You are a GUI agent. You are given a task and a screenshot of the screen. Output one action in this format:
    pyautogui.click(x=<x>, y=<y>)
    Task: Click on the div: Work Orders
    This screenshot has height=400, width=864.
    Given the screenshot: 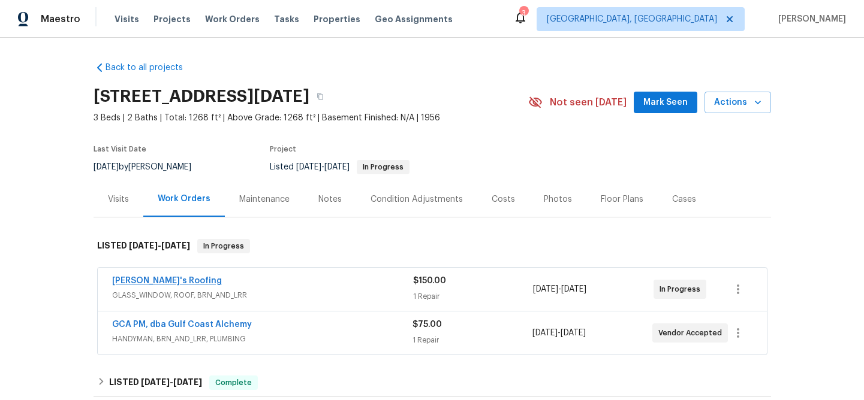 What is the action you would take?
    pyautogui.click(x=184, y=199)
    